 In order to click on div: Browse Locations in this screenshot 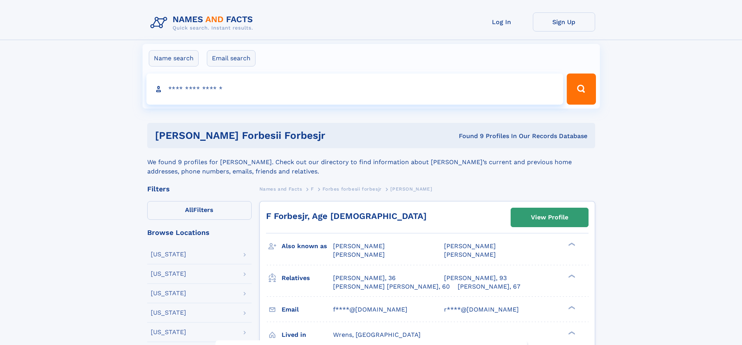, I will do `click(199, 233)`.